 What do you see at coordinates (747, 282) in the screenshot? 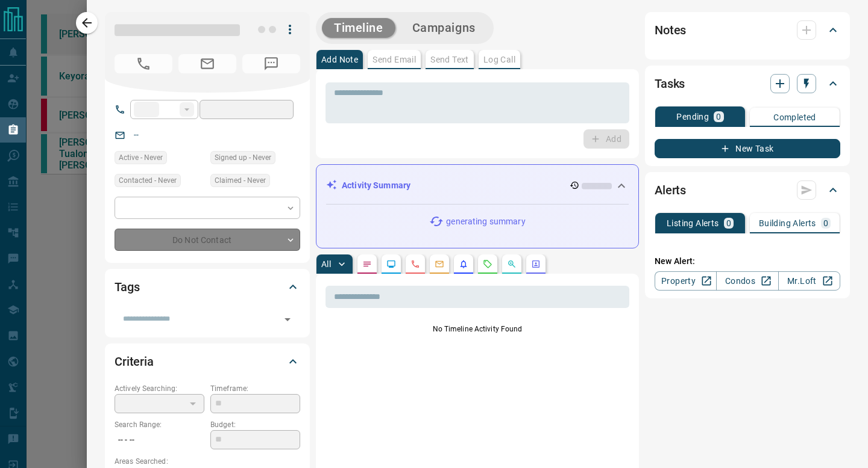
I see `a: Condos` at bounding box center [747, 282].